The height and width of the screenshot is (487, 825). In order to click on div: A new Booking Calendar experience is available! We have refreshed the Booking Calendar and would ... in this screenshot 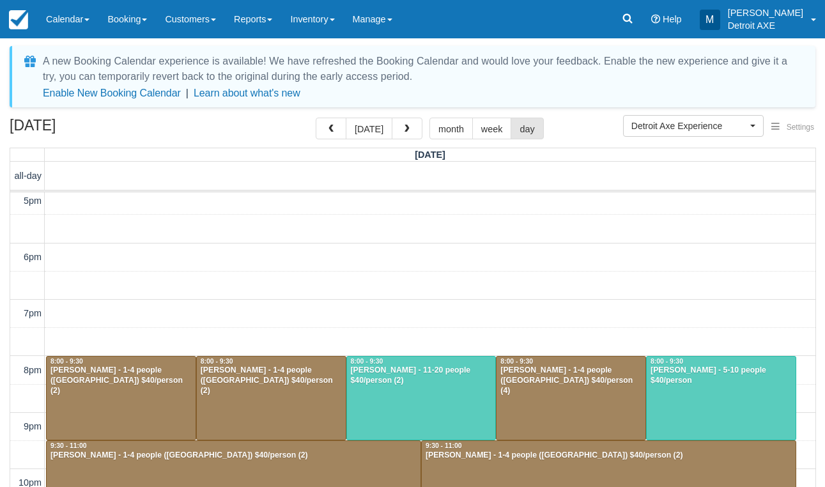, I will do `click(421, 69)`.